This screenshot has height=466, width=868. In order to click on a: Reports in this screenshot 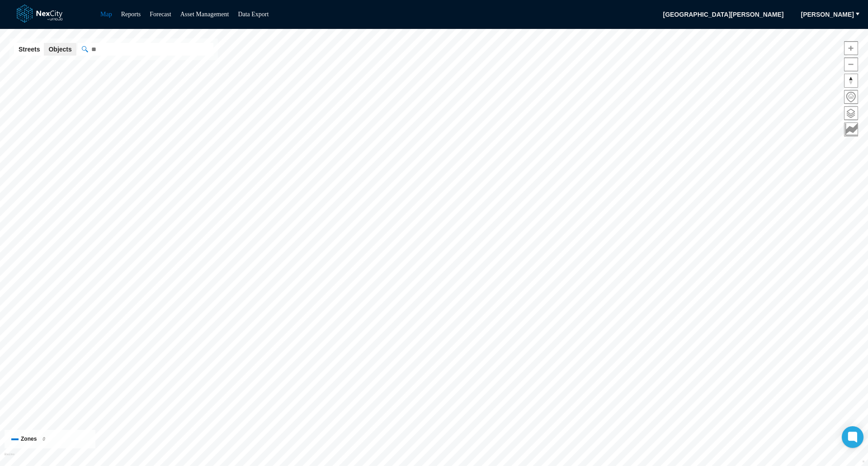, I will do `click(131, 14)`.